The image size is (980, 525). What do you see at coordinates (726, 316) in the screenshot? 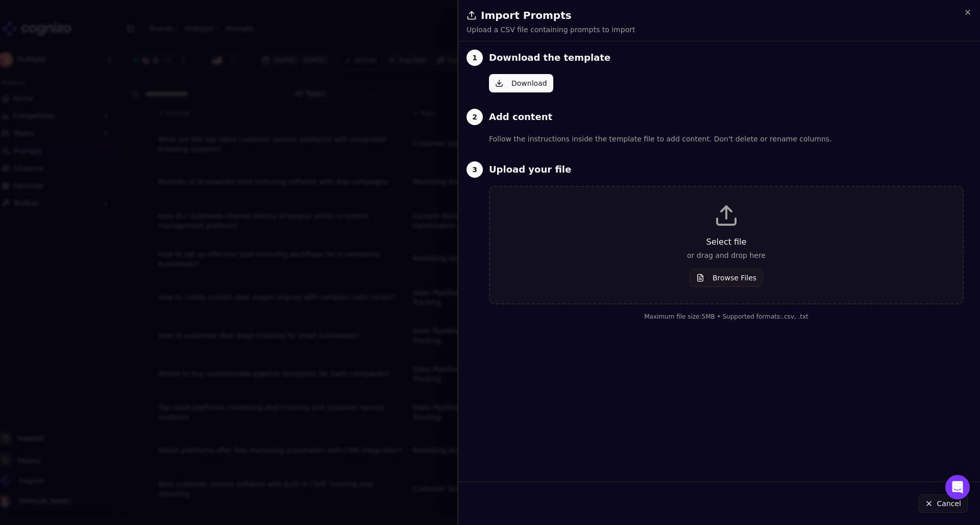
I see `div: Maximum file size: 5 MB • Supported formats: .csv, .txt` at bounding box center [726, 316].